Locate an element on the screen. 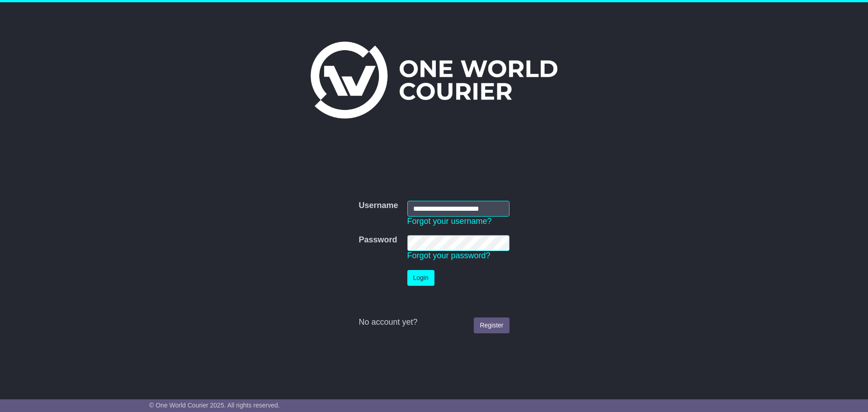 The width and height of the screenshot is (868, 412). label: Username is located at coordinates (378, 206).